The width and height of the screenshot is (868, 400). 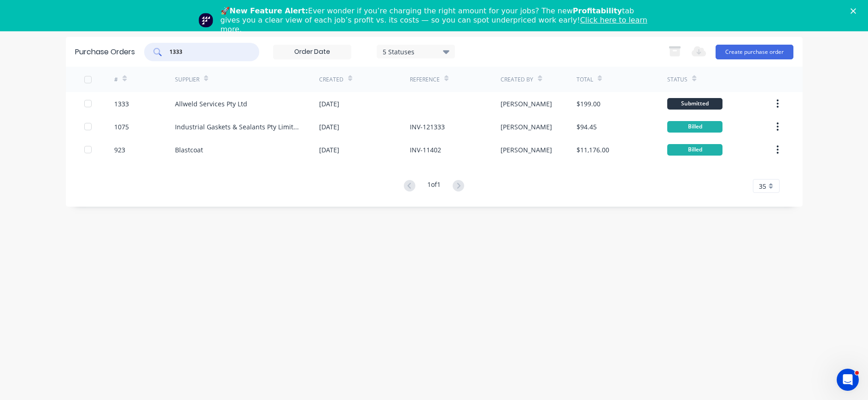 I want to click on div: 1333, so click(x=121, y=104).